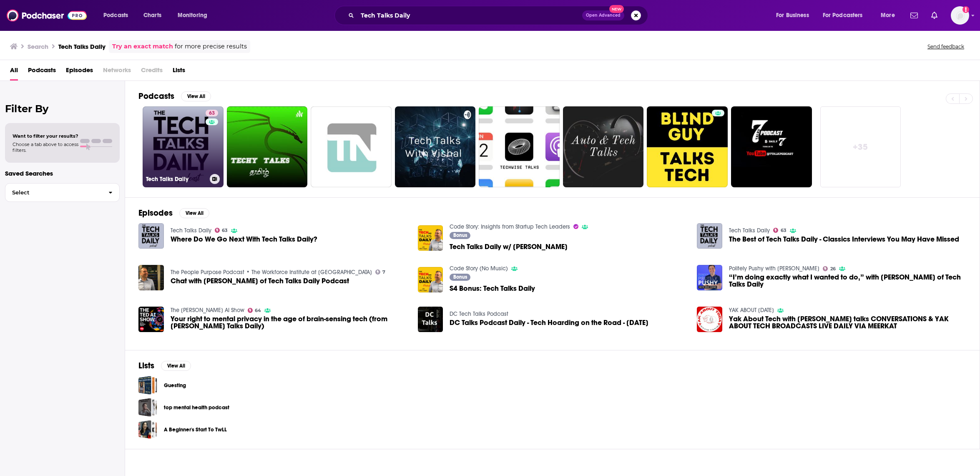 The width and height of the screenshot is (980, 476). What do you see at coordinates (959, 16) in the screenshot?
I see `span: Logged in as jenniferyoder` at bounding box center [959, 16].